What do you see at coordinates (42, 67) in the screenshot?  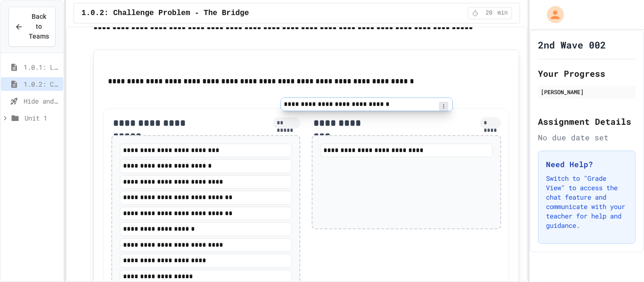 I see `span: 1.0.1: Learning to Solve Hard Problems` at bounding box center [42, 67].